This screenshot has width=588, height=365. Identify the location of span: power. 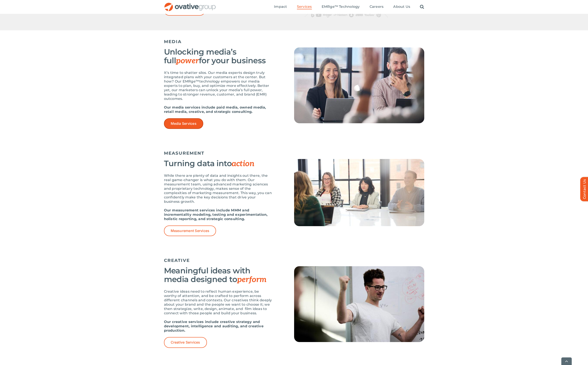
(187, 61).